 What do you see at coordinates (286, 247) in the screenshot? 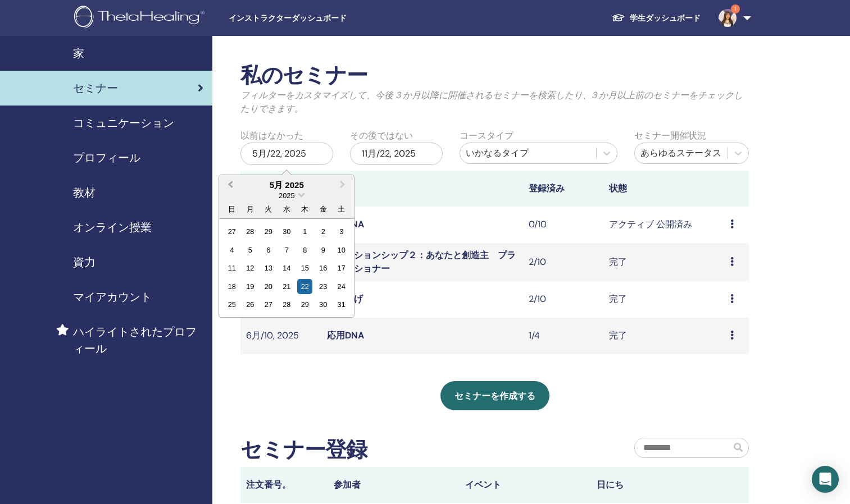
I see `div: Choose Date` at bounding box center [286, 247].